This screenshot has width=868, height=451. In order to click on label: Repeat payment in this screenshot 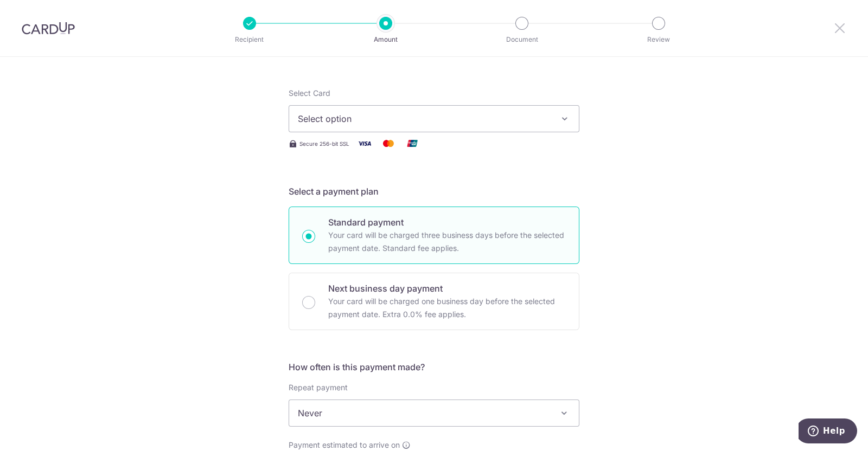, I will do `click(318, 388)`.